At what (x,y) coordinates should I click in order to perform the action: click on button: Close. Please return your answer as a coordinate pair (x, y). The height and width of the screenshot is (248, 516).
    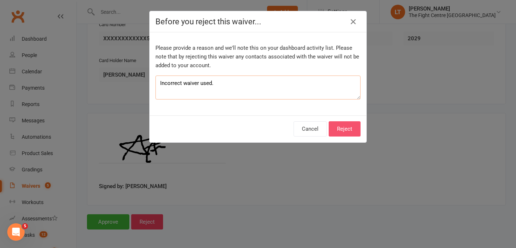
    Looking at the image, I should click on (353, 22).